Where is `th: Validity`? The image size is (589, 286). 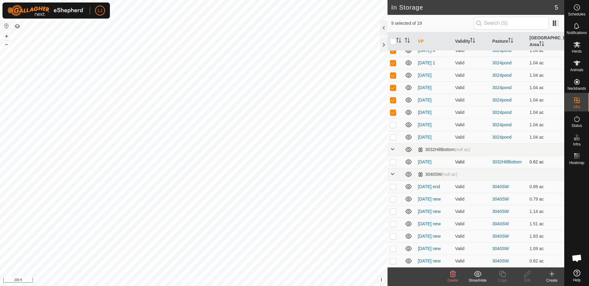
th: Validity is located at coordinates (471, 41).